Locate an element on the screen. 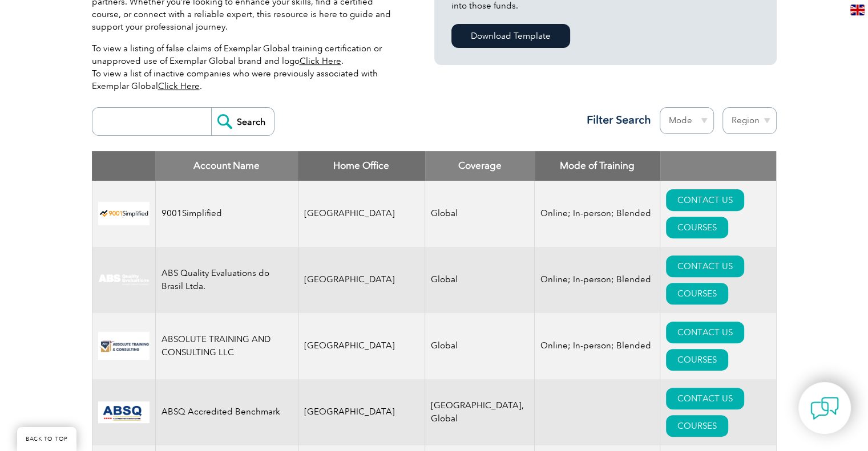 Image resolution: width=868 pixels, height=451 pixels. img: 16e092f6-eadd-ed11-a7c6-00224814fd52-logo.png is located at coordinates (124, 346).